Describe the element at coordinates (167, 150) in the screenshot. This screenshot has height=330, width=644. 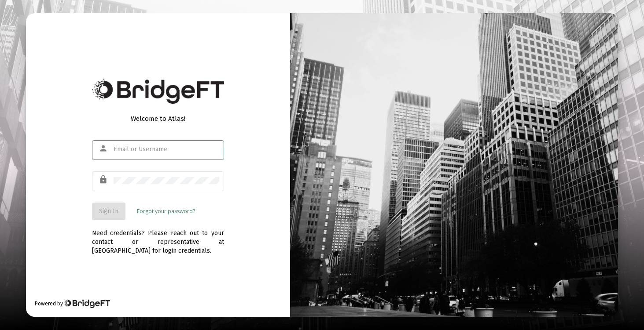
I see `input: Email or Username` at that location.